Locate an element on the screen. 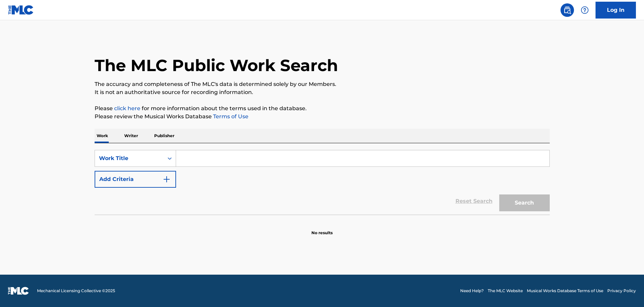 The height and width of the screenshot is (307, 644). p: Please for more information about the terms used in the database. is located at coordinates (322, 108).